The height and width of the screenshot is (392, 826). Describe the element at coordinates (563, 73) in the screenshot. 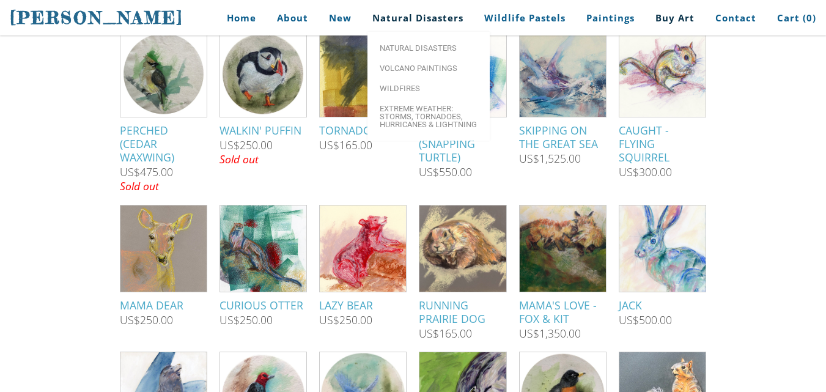

I see `img: s334435911736366985_p327_i2_w807.jpeg` at that location.